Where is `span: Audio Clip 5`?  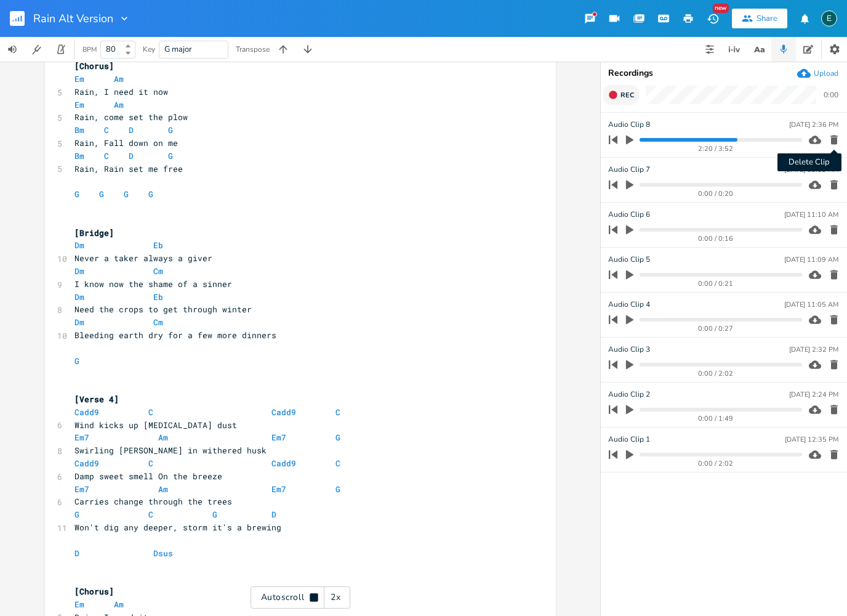 span: Audio Clip 5 is located at coordinates (629, 259).